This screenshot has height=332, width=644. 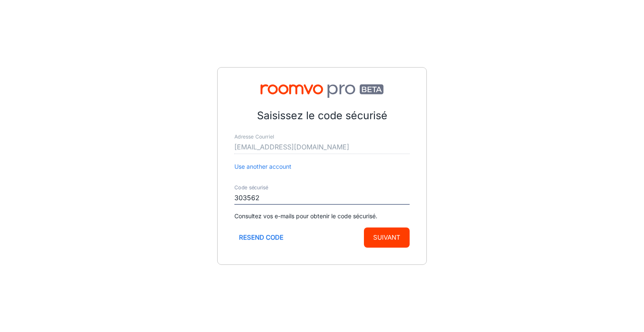 I want to click on button: Use another account, so click(x=263, y=167).